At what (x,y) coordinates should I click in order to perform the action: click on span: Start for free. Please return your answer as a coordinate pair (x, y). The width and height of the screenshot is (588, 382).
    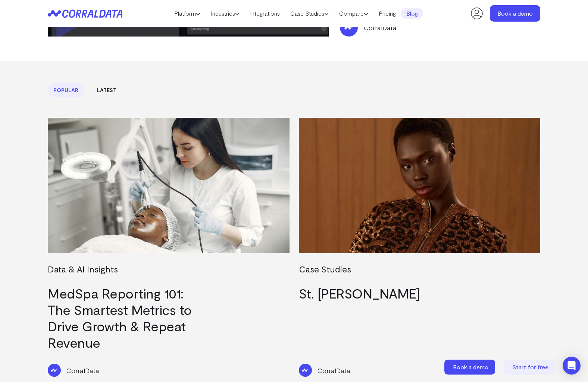
    Looking at the image, I should click on (531, 367).